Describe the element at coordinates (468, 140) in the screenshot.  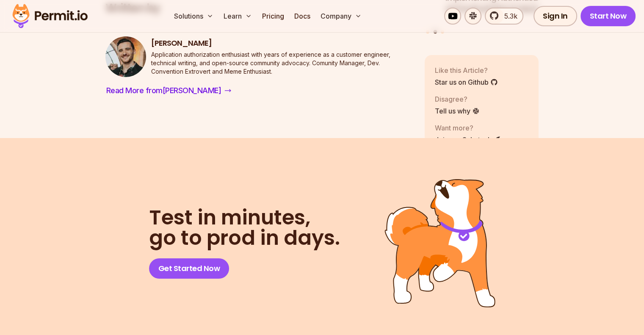
I see `a: Join our Substack` at that location.